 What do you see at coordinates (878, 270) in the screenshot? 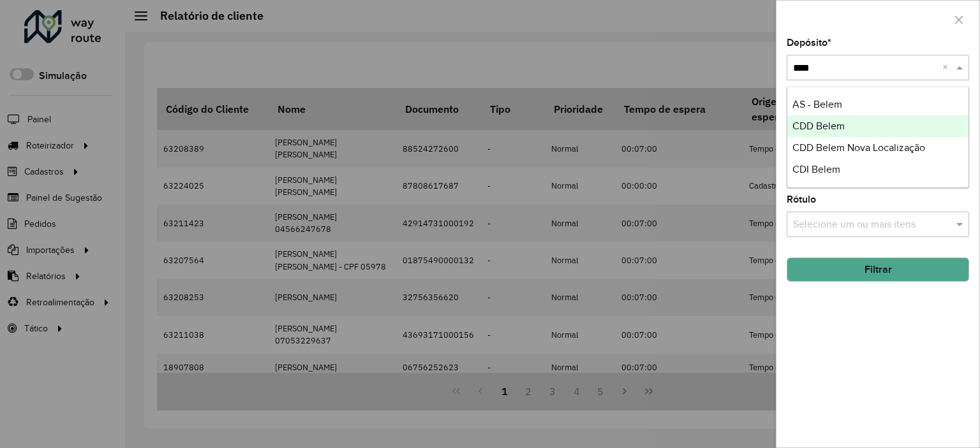
I see `button: Filtrar` at bounding box center [878, 270].